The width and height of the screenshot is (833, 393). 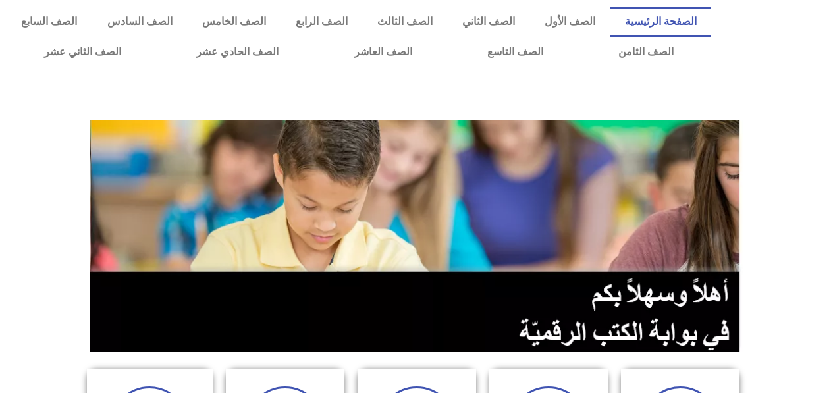 What do you see at coordinates (488, 22) in the screenshot?
I see `a: الصف الثاني` at bounding box center [488, 22].